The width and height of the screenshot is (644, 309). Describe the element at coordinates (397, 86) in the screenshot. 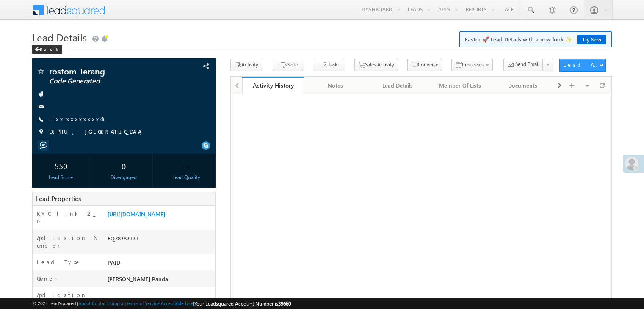

I see `div: Lead Details` at that location.